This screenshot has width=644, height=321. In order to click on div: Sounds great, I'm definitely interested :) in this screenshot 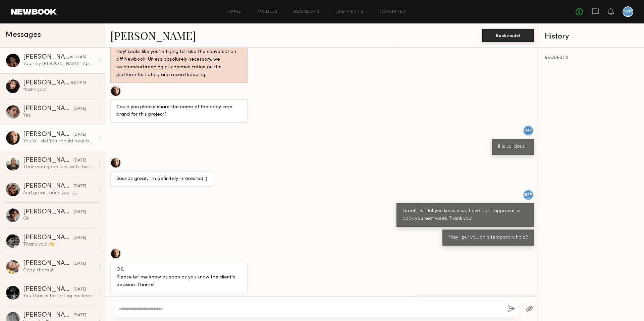, I will do `click(161, 179)`.